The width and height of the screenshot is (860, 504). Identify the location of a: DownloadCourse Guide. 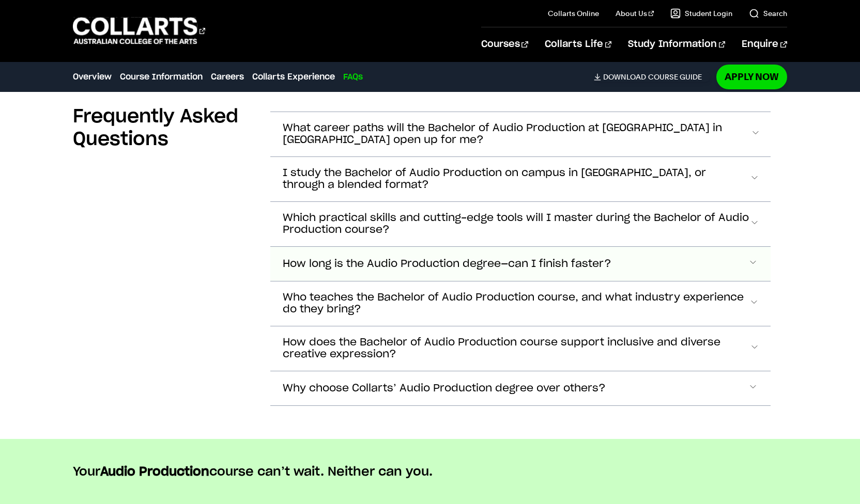
(652, 77).